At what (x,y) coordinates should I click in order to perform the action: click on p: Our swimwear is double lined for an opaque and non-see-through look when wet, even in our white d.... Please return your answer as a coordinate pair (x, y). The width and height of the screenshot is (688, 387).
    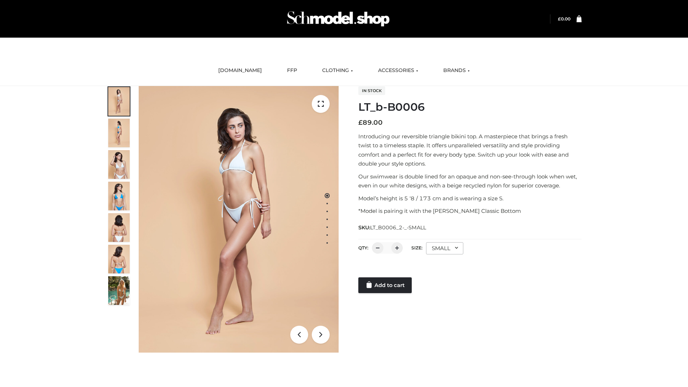
    Looking at the image, I should click on (470, 181).